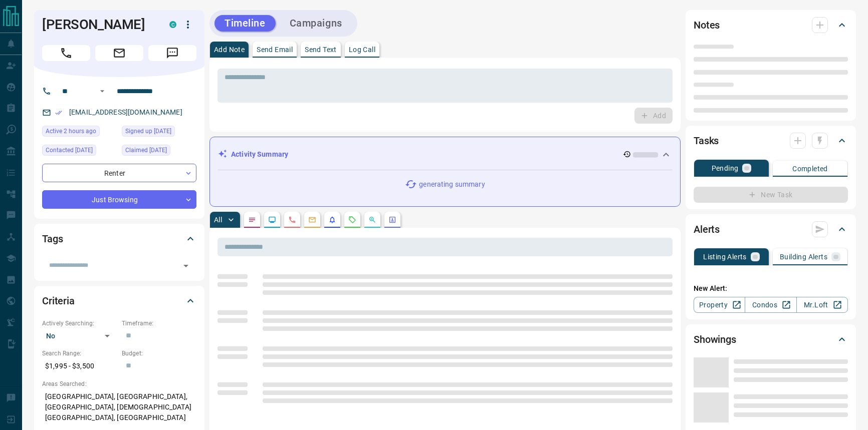  Describe the element at coordinates (719, 305) in the screenshot. I see `a: Property` at that location.